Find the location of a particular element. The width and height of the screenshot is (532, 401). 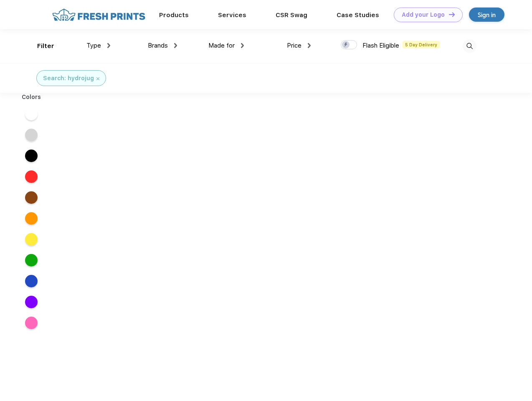

div: Colors is located at coordinates (32, 97).